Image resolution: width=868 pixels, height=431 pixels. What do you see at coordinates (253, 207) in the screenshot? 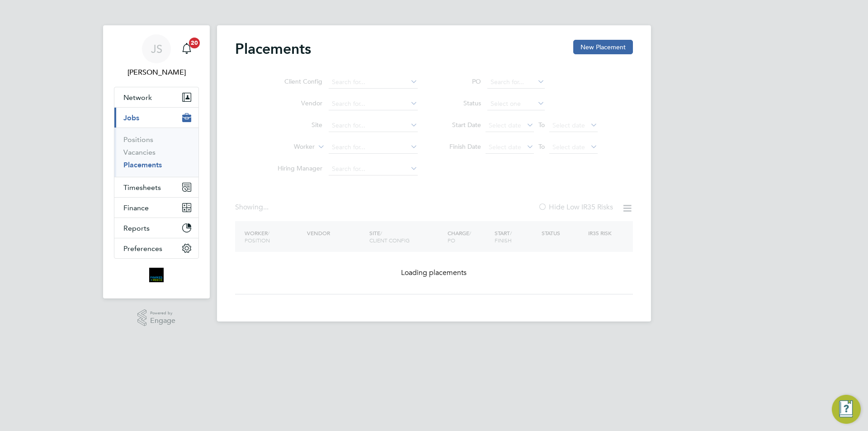
I see `div: Showing` at bounding box center [253, 207].